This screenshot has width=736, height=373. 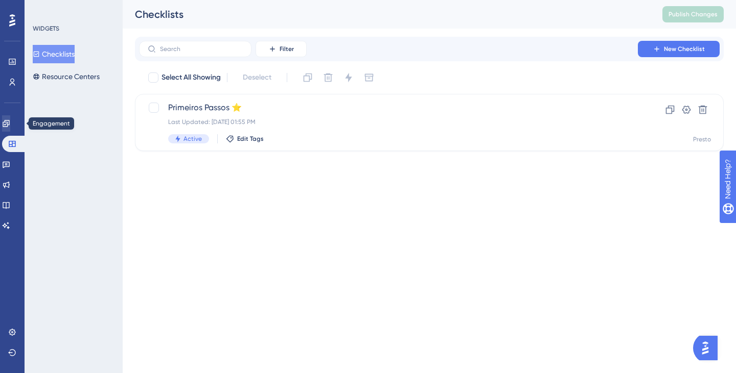 I want to click on button: Filter, so click(x=281, y=49).